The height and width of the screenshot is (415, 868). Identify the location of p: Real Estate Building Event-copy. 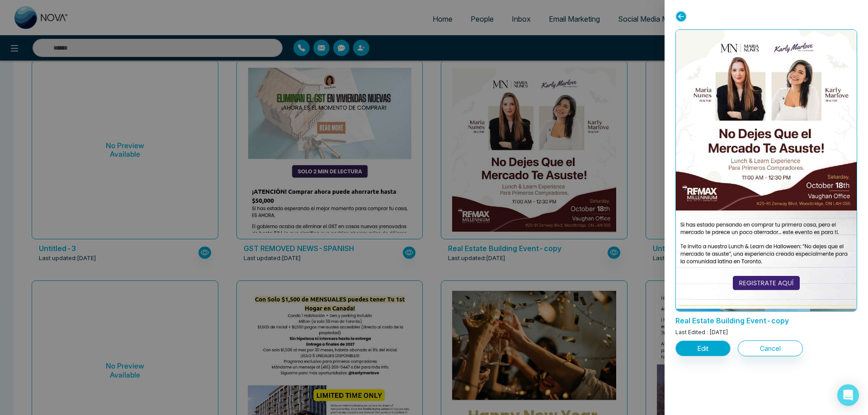
(766, 319).